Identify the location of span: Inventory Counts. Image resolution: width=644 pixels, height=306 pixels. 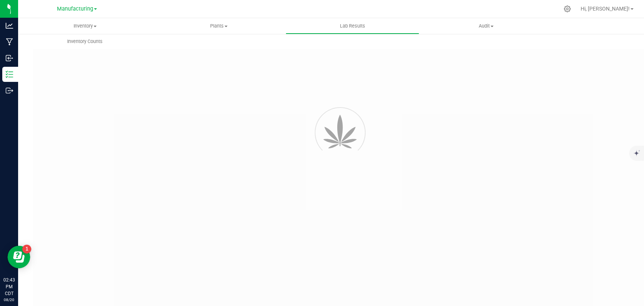
(85, 41).